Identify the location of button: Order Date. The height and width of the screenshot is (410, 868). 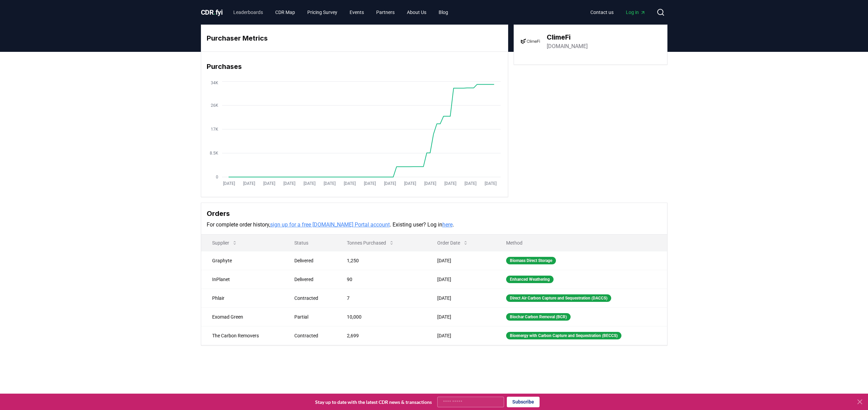
(452, 243).